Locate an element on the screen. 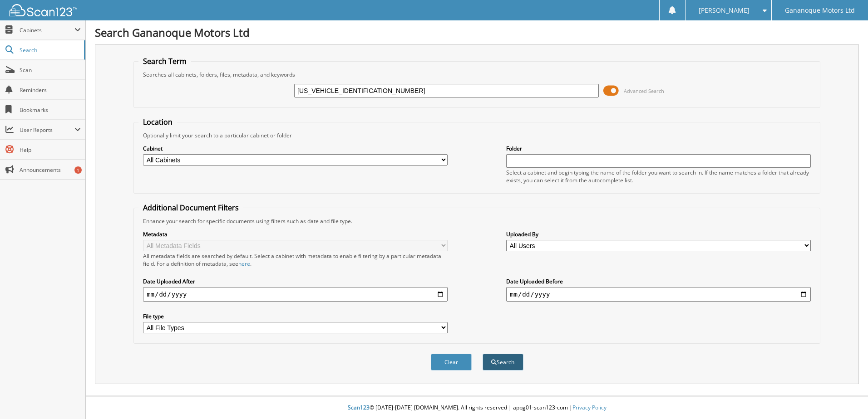 Image resolution: width=868 pixels, height=419 pixels. h1: Search Gananoque Motors Ltd is located at coordinates (477, 32).